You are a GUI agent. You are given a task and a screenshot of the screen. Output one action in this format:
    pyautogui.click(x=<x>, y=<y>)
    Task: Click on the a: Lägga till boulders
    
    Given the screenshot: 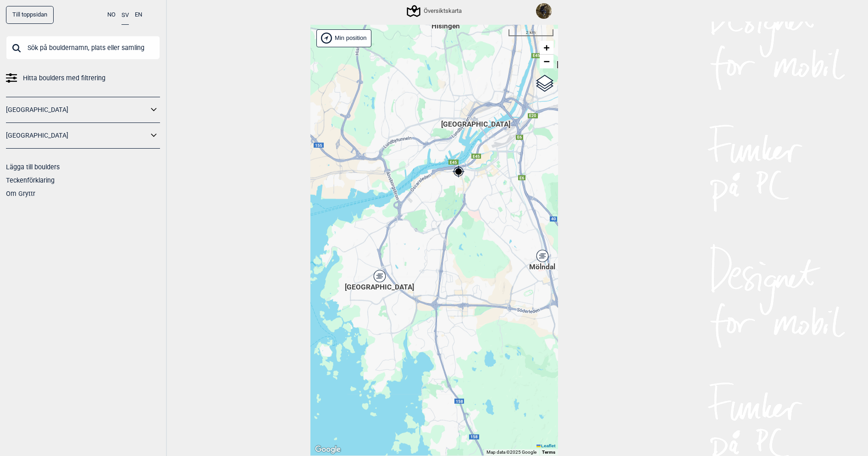 What is the action you would take?
    pyautogui.click(x=33, y=167)
    